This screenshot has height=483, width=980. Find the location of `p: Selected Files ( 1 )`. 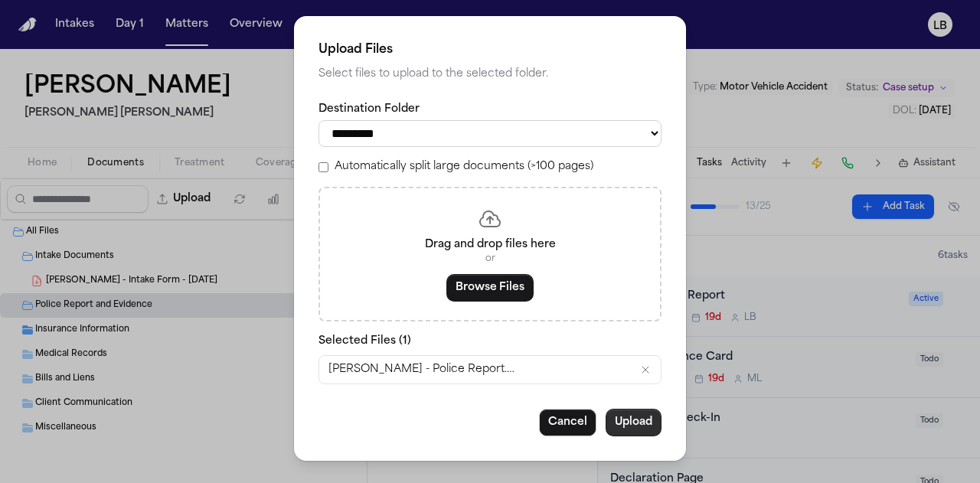

p: Selected Files ( 1 ) is located at coordinates (490, 341).